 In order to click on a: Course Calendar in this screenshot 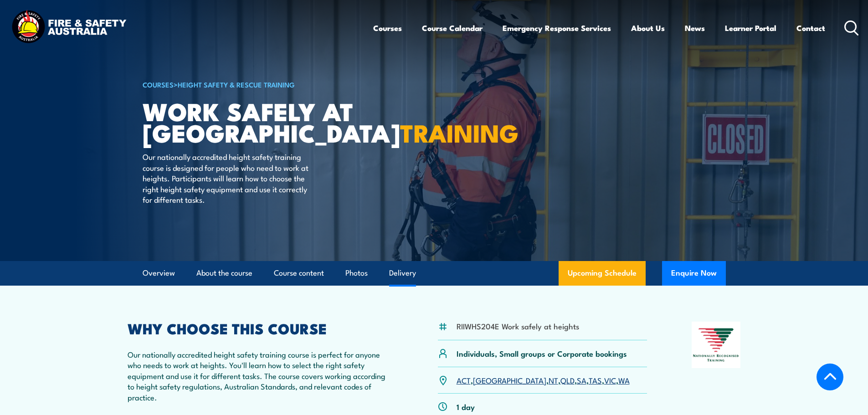, I will do `click(452, 28)`.